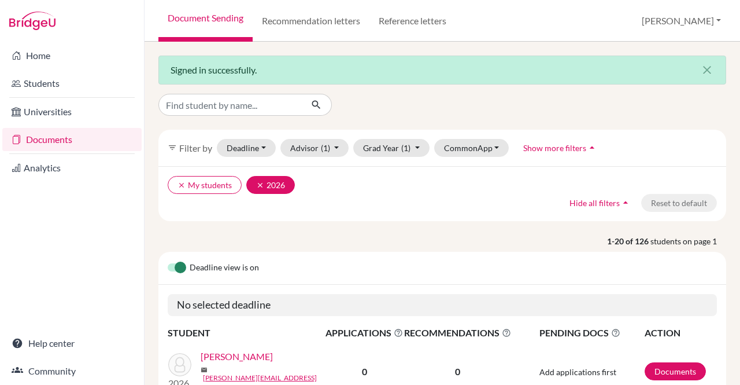 The height and width of the screenshot is (385, 740). What do you see at coordinates (224, 268) in the screenshot?
I see `span: Deadline view is on` at bounding box center [224, 268].